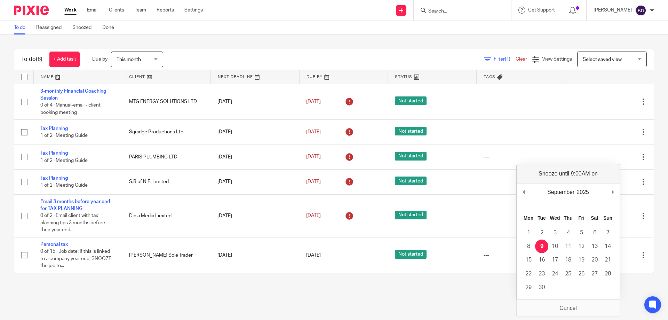  I want to click on button: 23, so click(541, 273).